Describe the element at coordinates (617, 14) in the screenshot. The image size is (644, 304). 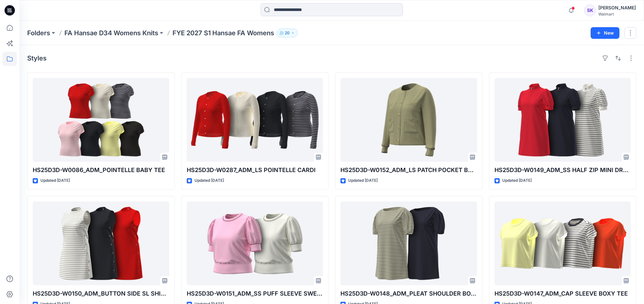
I see `div: Walmart` at that location.